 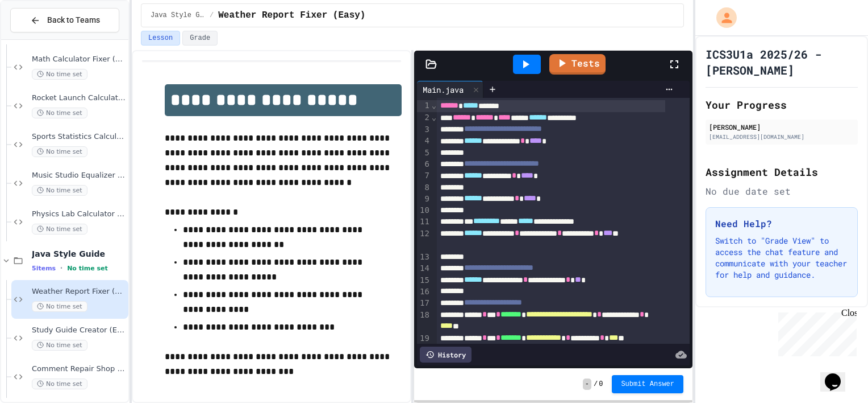 I want to click on div: 4, so click(x=424, y=141).